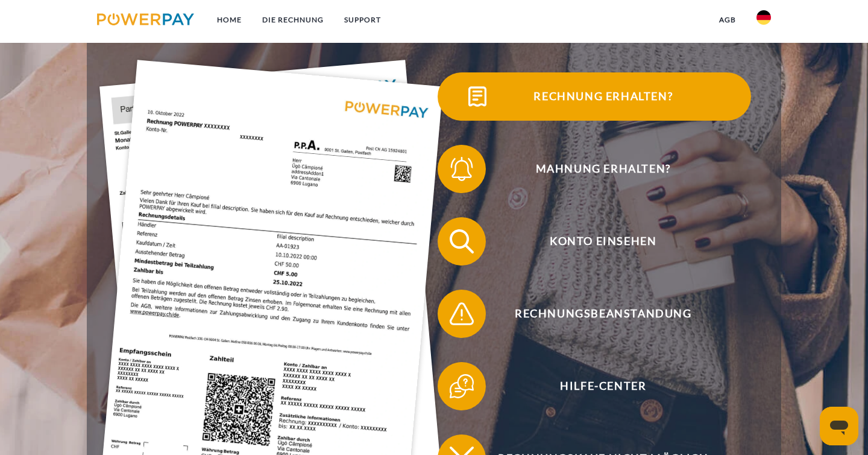 The height and width of the screenshot is (455, 868). I want to click on button: Rechnungsbeanstandung, so click(595, 314).